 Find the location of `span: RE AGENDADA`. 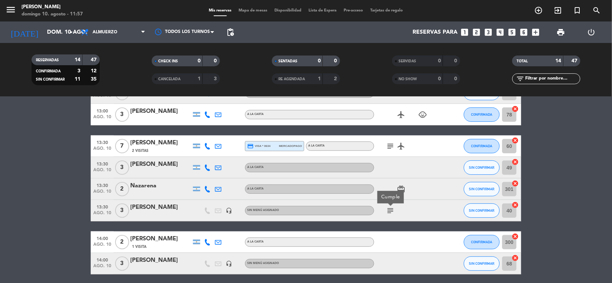

span: RE AGENDADA is located at coordinates (292, 79).